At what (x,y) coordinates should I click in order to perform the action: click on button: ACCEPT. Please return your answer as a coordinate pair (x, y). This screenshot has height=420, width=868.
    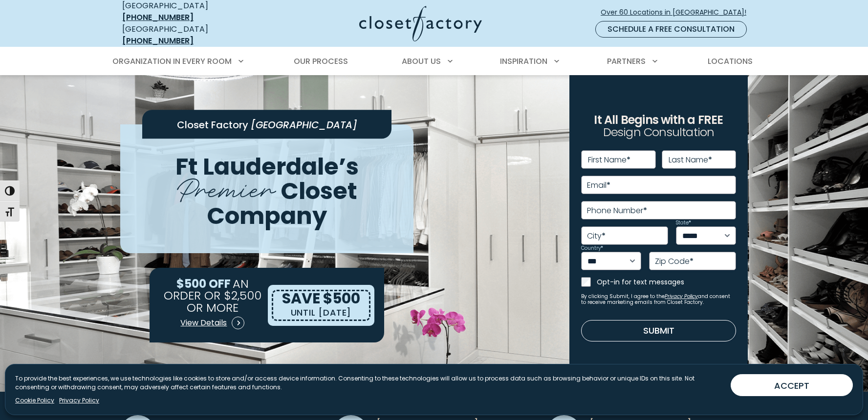
    Looking at the image, I should click on (792, 385).